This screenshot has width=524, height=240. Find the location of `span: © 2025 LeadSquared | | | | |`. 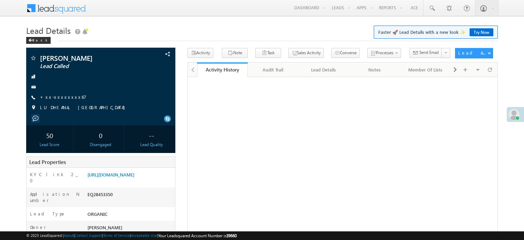

span: © 2025 LeadSquared | | | | | is located at coordinates (131, 235).